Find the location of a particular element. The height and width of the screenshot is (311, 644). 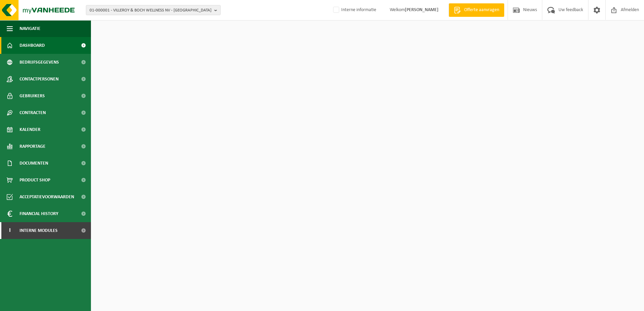

span: Interne modules is located at coordinates (38, 230).